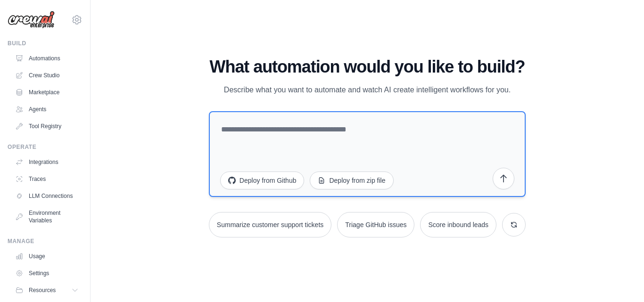 The width and height of the screenshot is (644, 302). I want to click on a: Marketplace, so click(47, 92).